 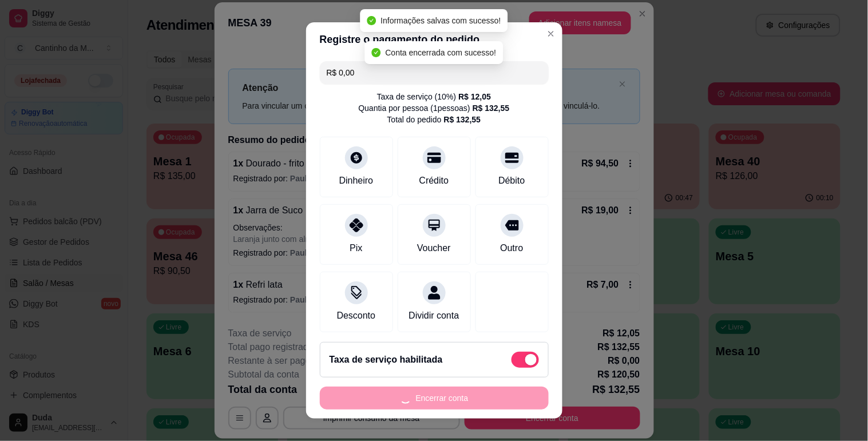 I want to click on div: Outro, so click(x=511, y=248).